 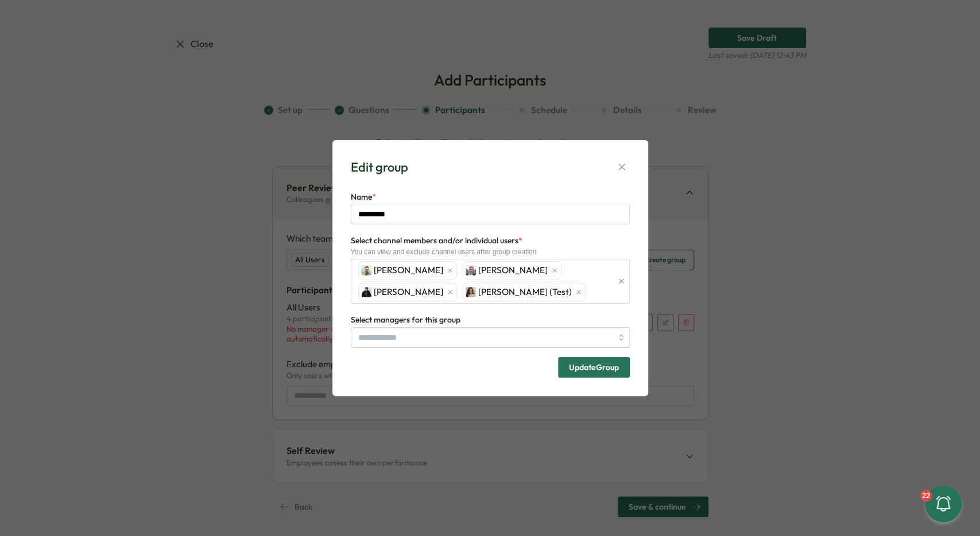 I want to click on label: Select managers for this group, so click(x=406, y=321).